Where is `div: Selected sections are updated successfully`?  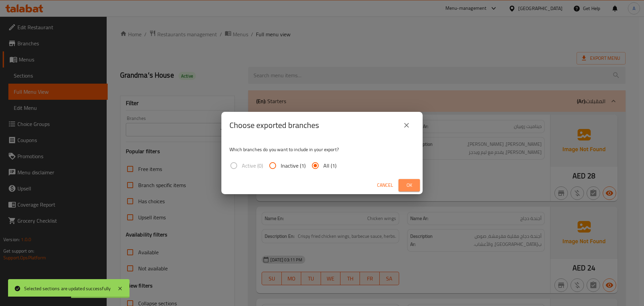 div: Selected sections are updated successfully is located at coordinates (68, 288).